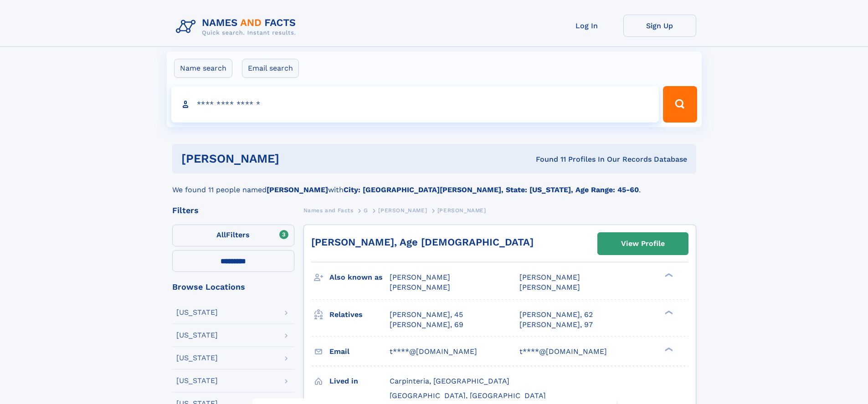 Image resolution: width=868 pixels, height=404 pixels. I want to click on label: Name search, so click(204, 68).